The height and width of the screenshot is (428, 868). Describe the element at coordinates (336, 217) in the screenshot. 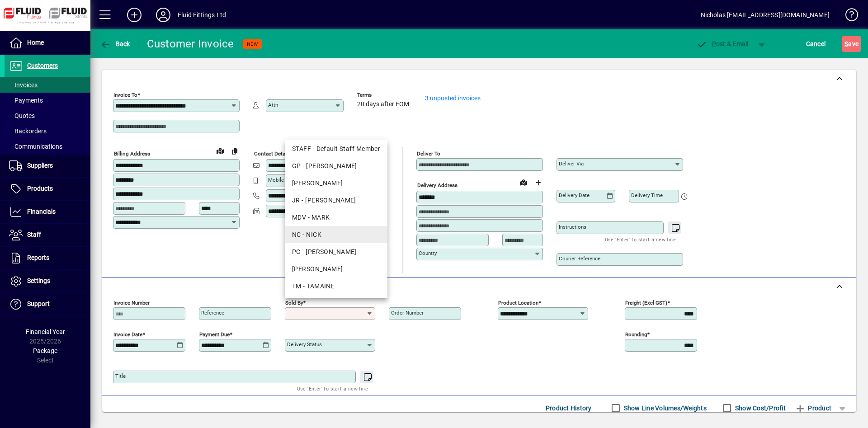

I see `div: MDV - MARK` at that location.